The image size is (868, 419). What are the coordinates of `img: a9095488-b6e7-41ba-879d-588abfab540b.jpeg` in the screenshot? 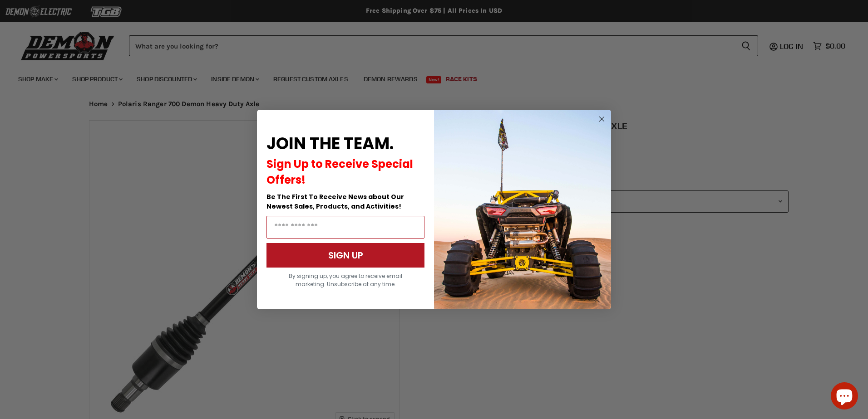 It's located at (523, 210).